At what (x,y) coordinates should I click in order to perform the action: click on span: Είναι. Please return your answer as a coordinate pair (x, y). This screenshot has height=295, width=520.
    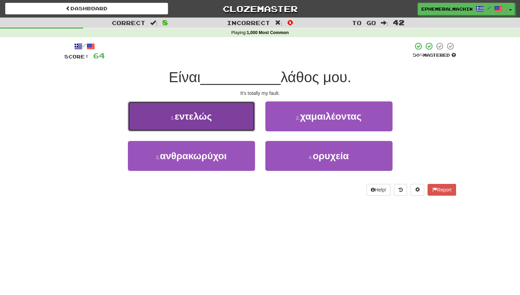
    Looking at the image, I should click on (185, 77).